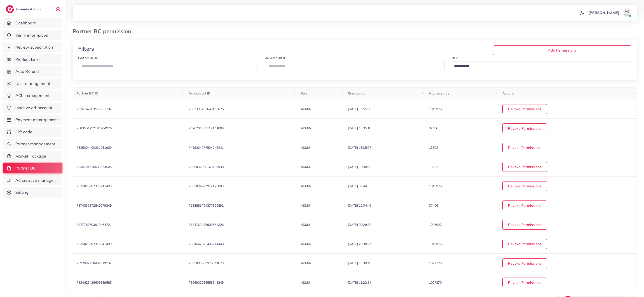 The width and height of the screenshot is (644, 297). Describe the element at coordinates (33, 180) in the screenshot. I see `a: Ad creative management` at that location.